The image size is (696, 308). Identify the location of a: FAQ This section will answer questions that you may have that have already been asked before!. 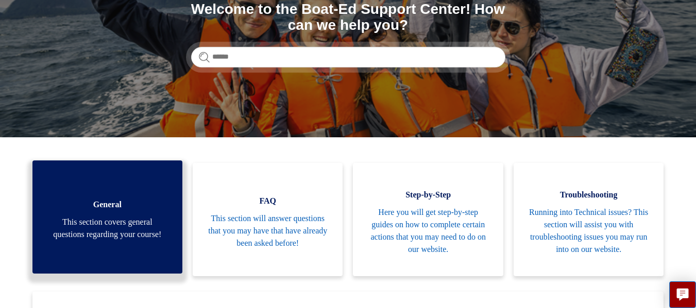
(267, 220).